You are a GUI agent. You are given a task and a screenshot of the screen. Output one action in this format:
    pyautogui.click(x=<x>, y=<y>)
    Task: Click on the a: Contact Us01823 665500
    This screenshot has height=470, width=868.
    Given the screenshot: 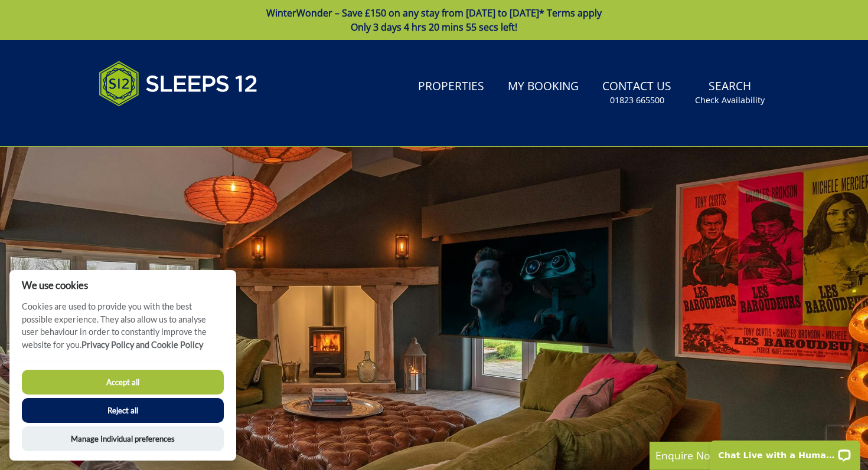 What is the action you would take?
    pyautogui.click(x=637, y=93)
    